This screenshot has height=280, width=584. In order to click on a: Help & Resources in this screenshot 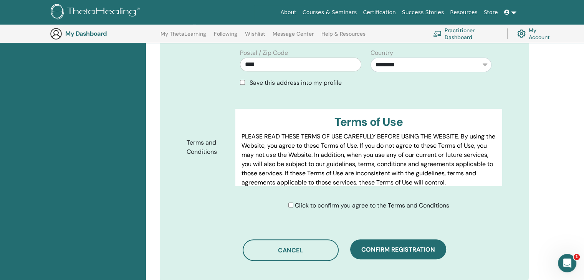, I will do `click(343, 37)`.